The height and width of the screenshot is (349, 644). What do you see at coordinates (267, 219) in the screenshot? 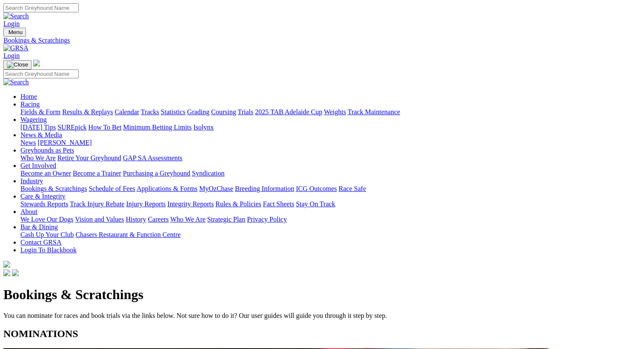
I see `a: Privacy Policy` at bounding box center [267, 219].